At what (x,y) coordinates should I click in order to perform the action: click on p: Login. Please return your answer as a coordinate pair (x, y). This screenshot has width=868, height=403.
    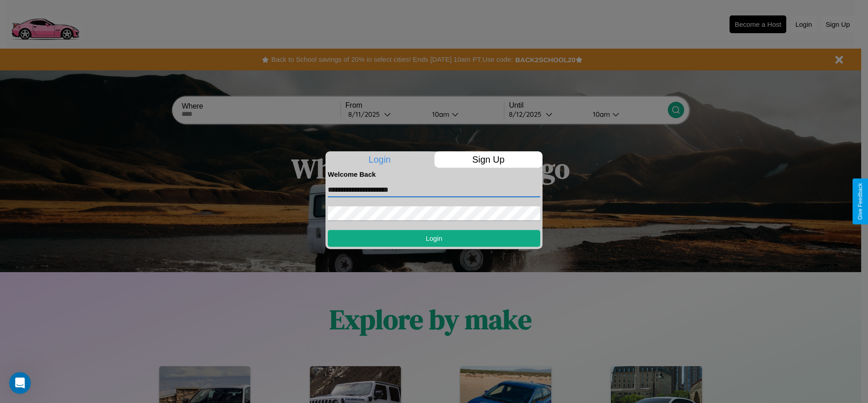
    Looking at the image, I should click on (380, 159).